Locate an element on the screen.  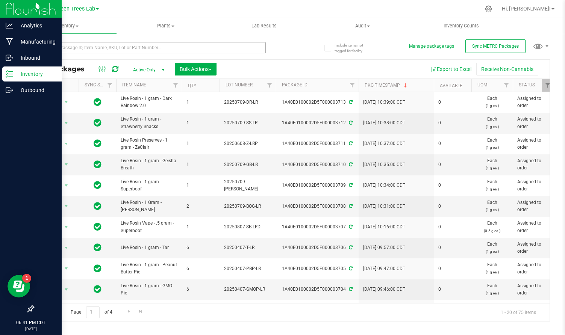
input: 1 is located at coordinates (93, 312).